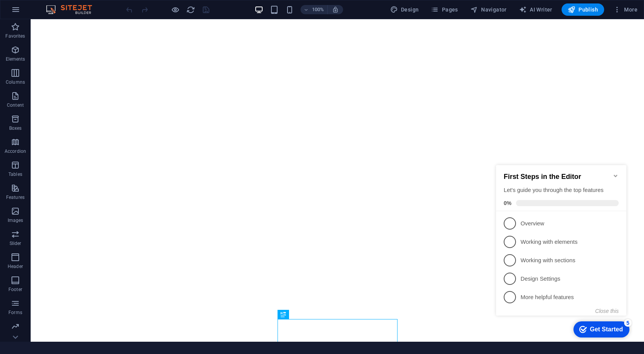 Image resolution: width=644 pixels, height=354 pixels. I want to click on h6: 100%, so click(318, 10).